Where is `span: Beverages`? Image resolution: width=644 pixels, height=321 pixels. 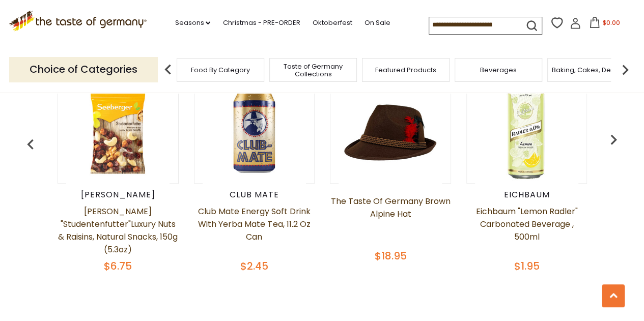 span: Beverages is located at coordinates (499, 69).